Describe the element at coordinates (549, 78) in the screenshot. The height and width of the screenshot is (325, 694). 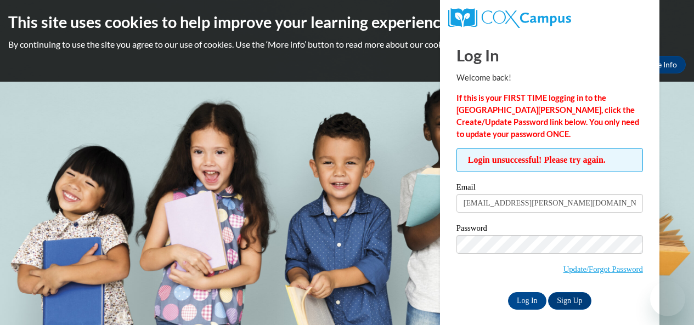
I see `p: Welcome back!` at that location.